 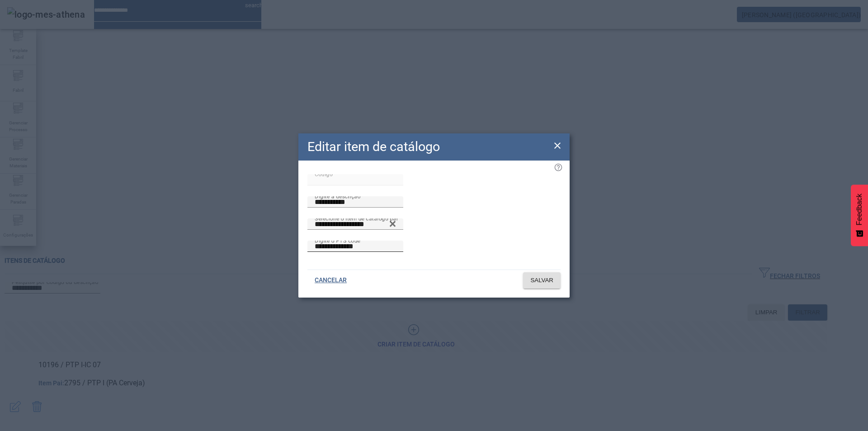 I want to click on h2: Editar item de catálogo, so click(x=374, y=147).